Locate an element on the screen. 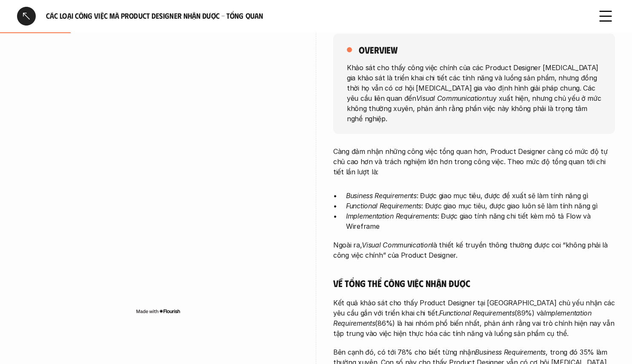 Image resolution: width=632 pixels, height=364 pixels. img: Made with Flourish is located at coordinates (158, 311).